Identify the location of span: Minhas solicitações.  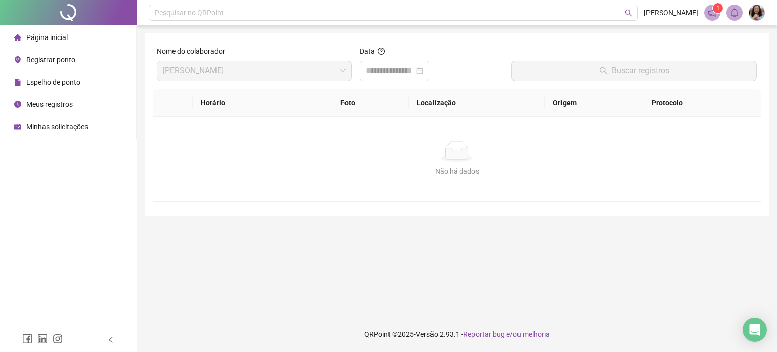
(57, 127).